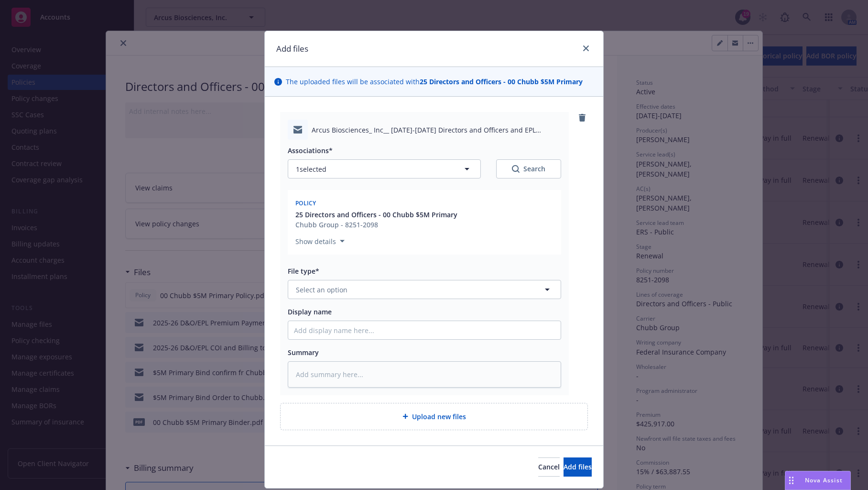  I want to click on span: Upload new files, so click(439, 416).